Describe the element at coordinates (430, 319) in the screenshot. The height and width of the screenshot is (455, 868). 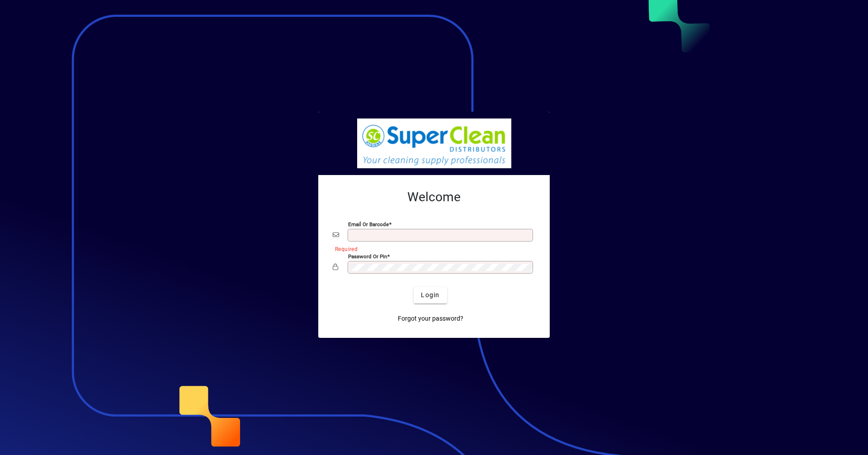
I see `a: Forgot your password?` at that location.